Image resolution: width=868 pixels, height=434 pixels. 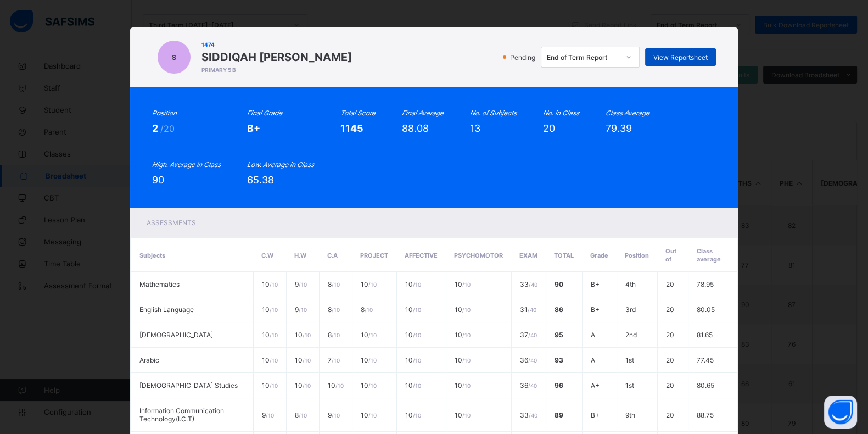 What do you see at coordinates (680, 57) in the screenshot?
I see `span: View Reportsheet` at bounding box center [680, 57].